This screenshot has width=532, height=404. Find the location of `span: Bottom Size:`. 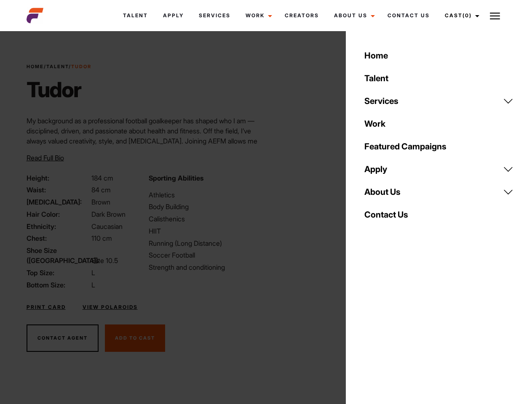

span: Bottom Size: is located at coordinates (58, 285).